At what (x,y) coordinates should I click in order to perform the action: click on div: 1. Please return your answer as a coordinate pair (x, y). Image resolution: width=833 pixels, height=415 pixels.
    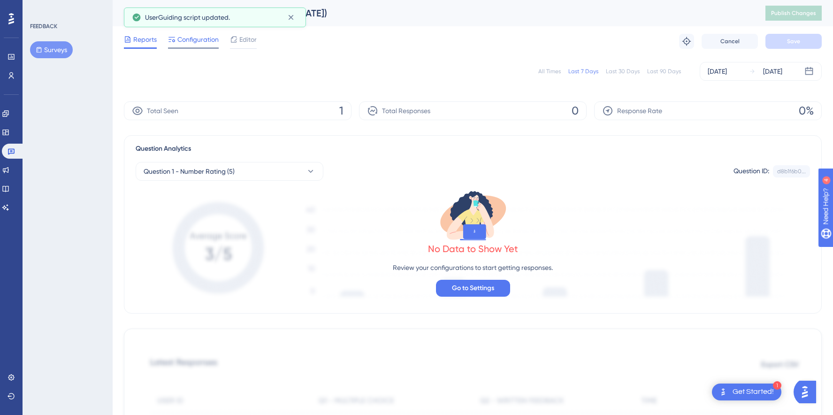
    Looking at the image, I should click on (777, 385).